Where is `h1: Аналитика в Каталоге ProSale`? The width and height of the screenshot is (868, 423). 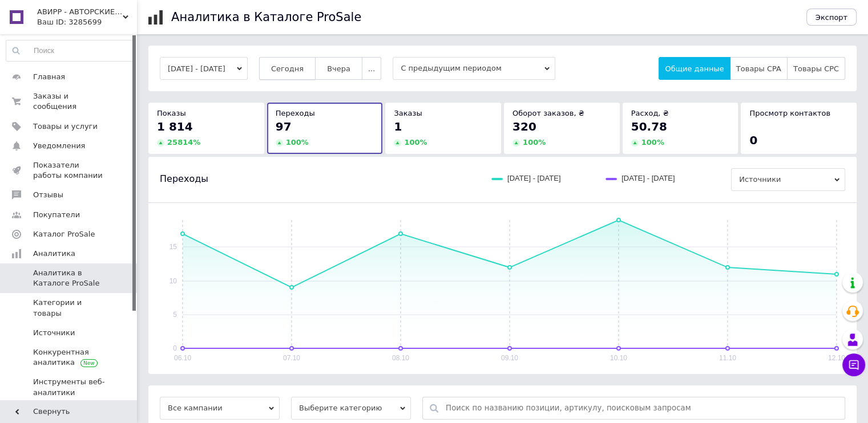
h1: Аналитика в Каталоге ProSale is located at coordinates (266, 17).